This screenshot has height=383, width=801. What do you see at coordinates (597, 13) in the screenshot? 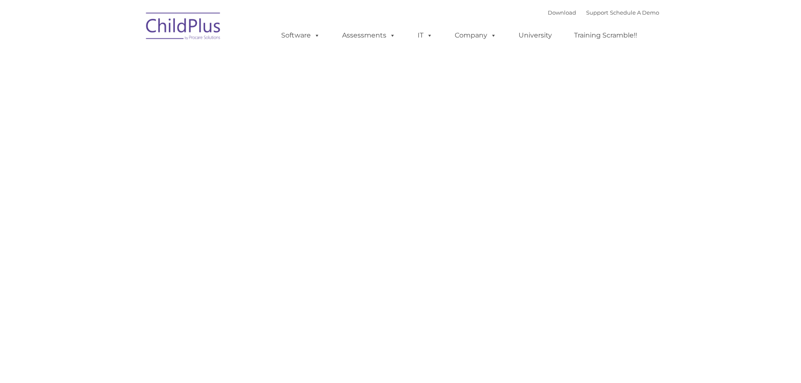
I see `a: Support` at bounding box center [597, 13].